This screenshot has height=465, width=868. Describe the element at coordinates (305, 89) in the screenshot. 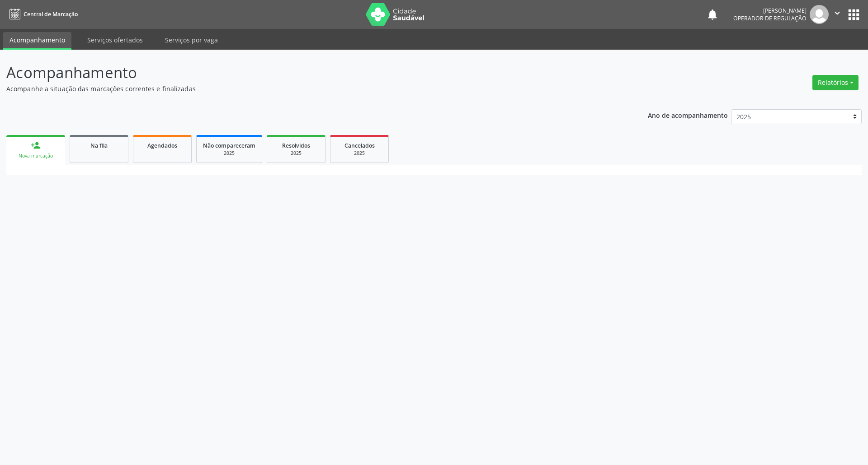

I see `p: Acompanhe a situação das marcações correntes e finalizadas` at that location.